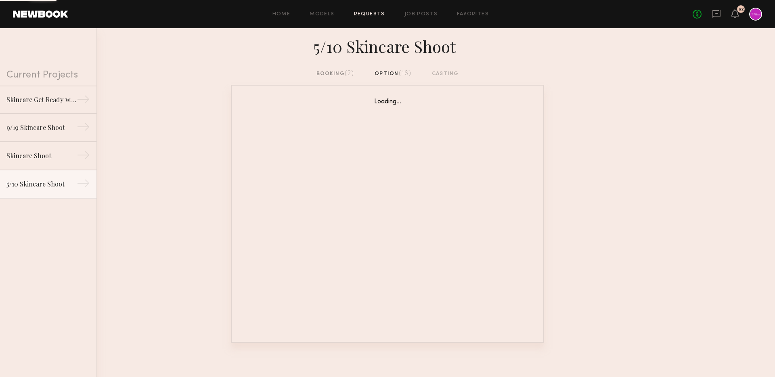  What do you see at coordinates (42, 100) in the screenshot?
I see `div: Skincare Get Ready with Me Video` at bounding box center [42, 100].